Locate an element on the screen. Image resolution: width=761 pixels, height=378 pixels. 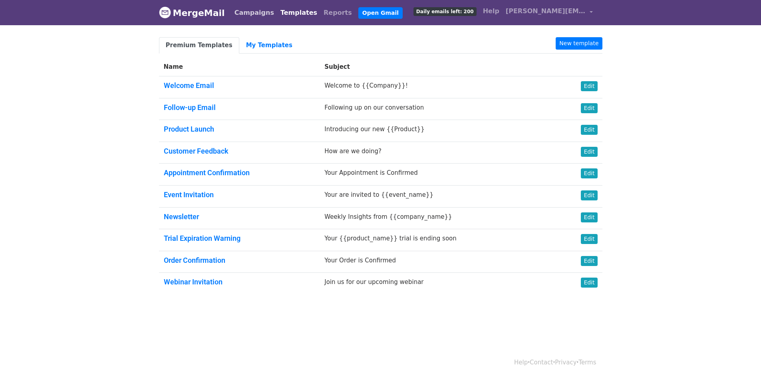
a: Follow-up Email is located at coordinates (190, 107).